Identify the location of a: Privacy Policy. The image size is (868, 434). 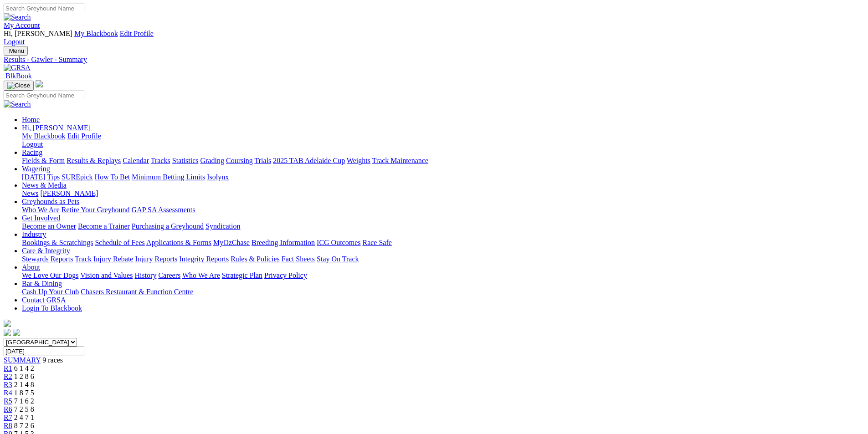
(286, 275).